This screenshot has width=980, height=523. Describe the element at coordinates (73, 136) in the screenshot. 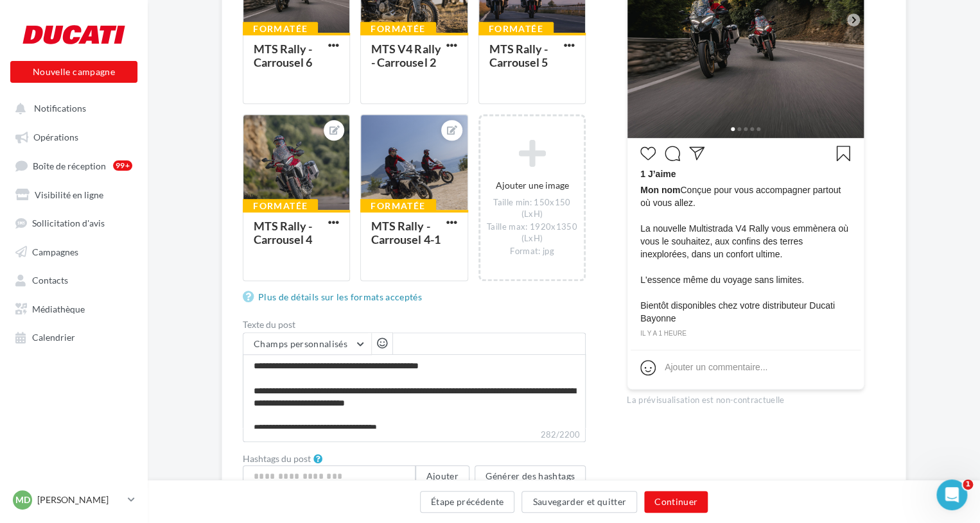

I see `a: Opérations` at that location.